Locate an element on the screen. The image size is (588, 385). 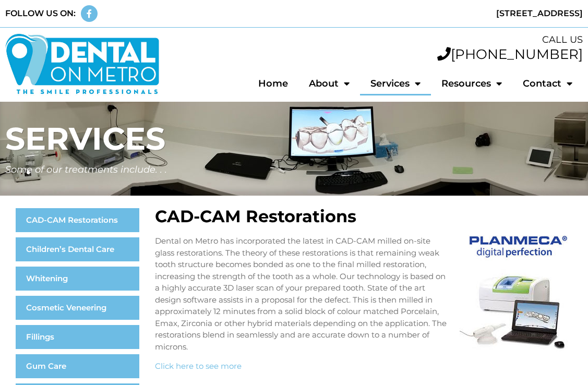
a: Whitening is located at coordinates (77, 279).